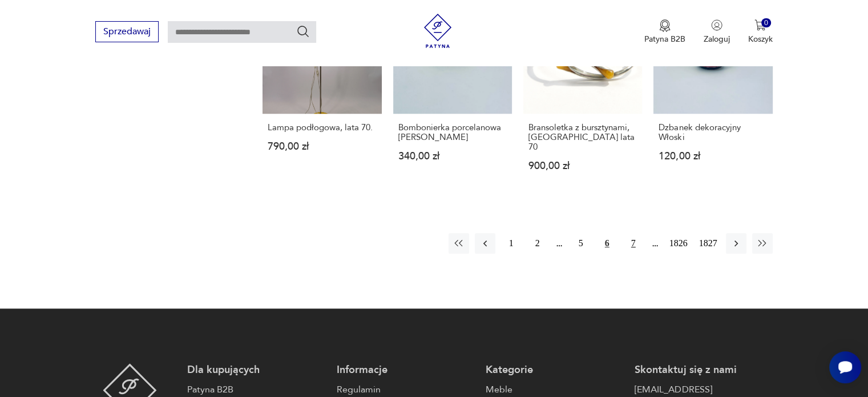  I want to click on button: 2, so click(538, 244).